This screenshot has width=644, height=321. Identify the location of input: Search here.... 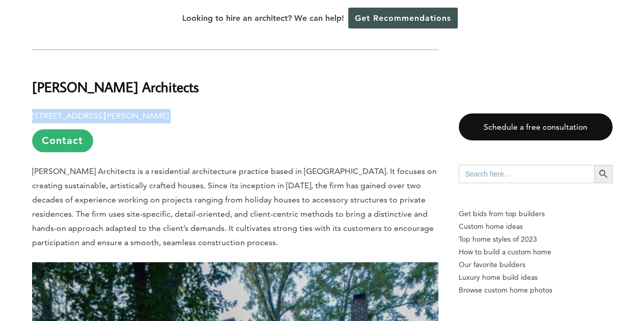
(526, 174).